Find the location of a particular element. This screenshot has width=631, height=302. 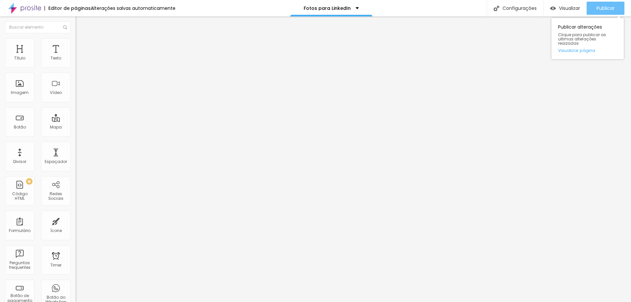

div: Perguntas frequentes is located at coordinates (19, 265).